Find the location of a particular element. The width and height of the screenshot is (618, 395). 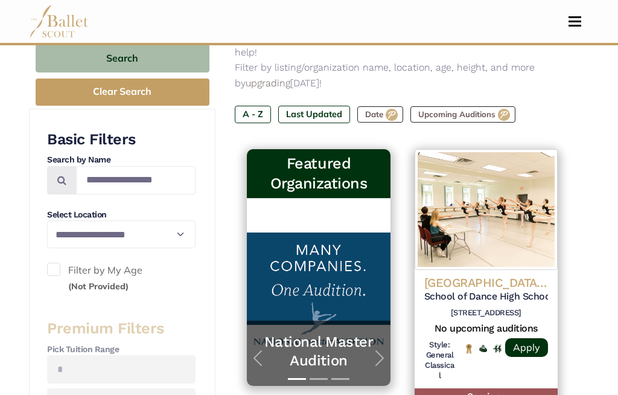

label: Upcoming Auditions is located at coordinates (463, 115).